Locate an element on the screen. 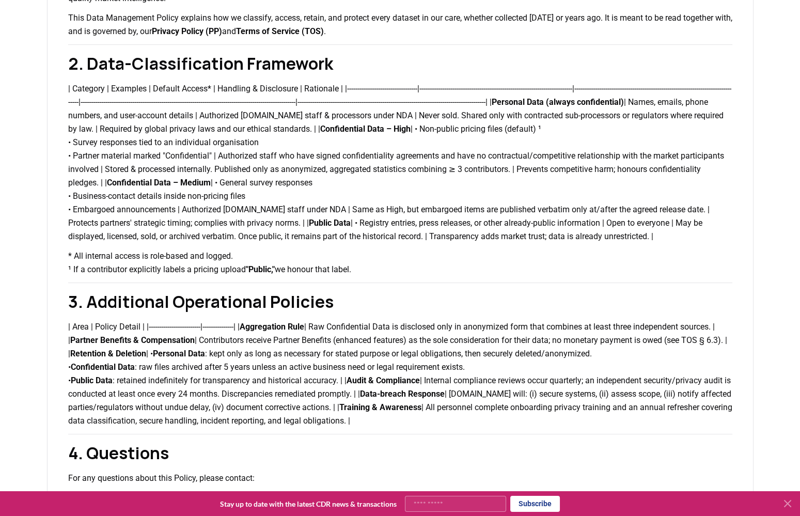 The image size is (800, 516). strong: Training & Awareness is located at coordinates (380, 407).